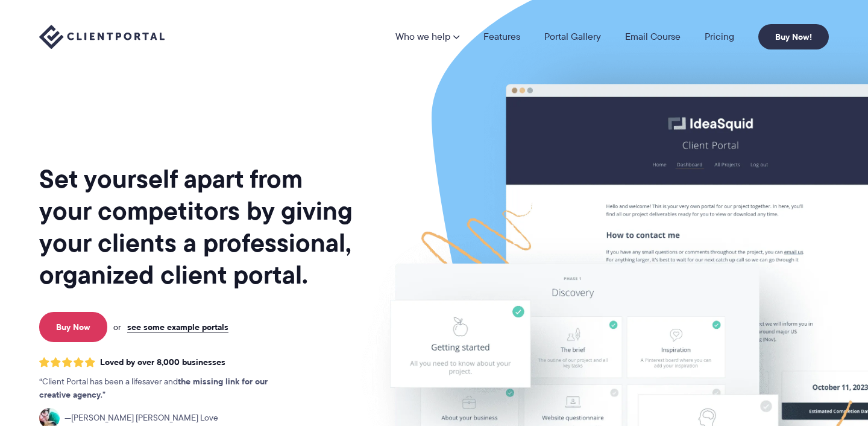 This screenshot has width=868, height=426. Describe the element at coordinates (178, 327) in the screenshot. I see `a: see some example portals` at that location.